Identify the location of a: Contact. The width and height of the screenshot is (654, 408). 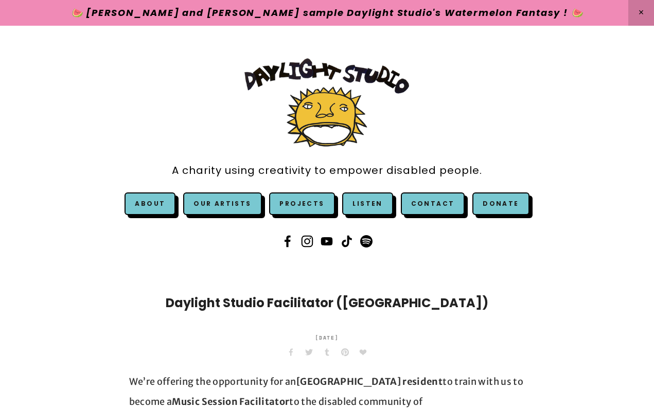
(432, 204).